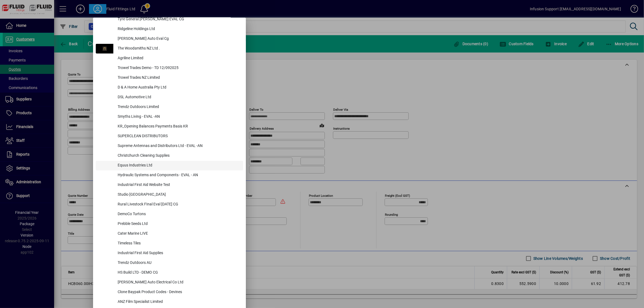 The image size is (644, 308). I want to click on div: Ridgeline Holdings Ltd, so click(178, 29).